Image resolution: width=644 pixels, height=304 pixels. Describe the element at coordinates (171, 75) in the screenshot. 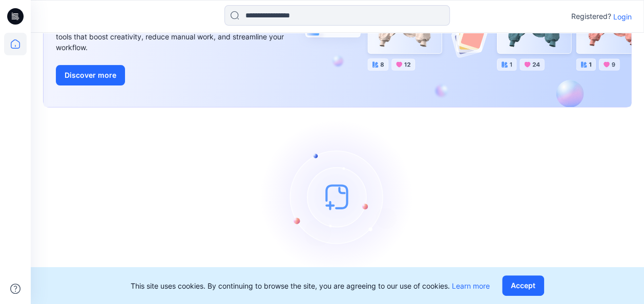

I see `a: Discover more` at that location.